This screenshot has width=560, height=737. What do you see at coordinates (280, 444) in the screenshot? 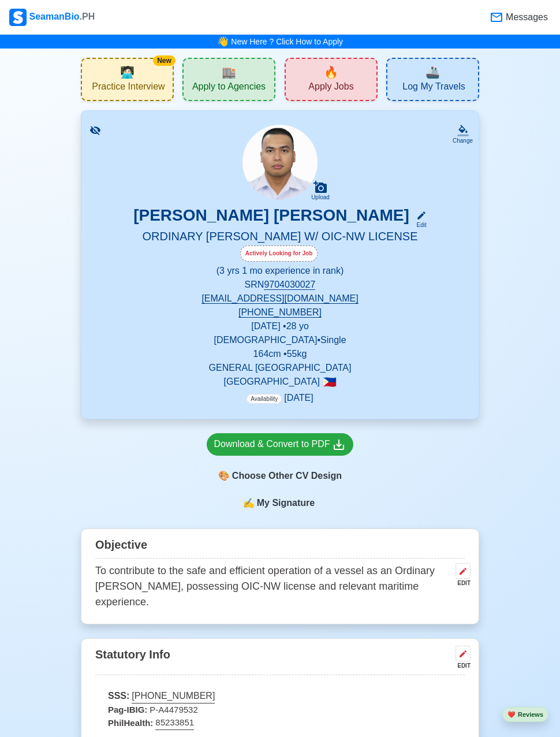
I see `div: Download & Convert to PDF` at bounding box center [280, 444].